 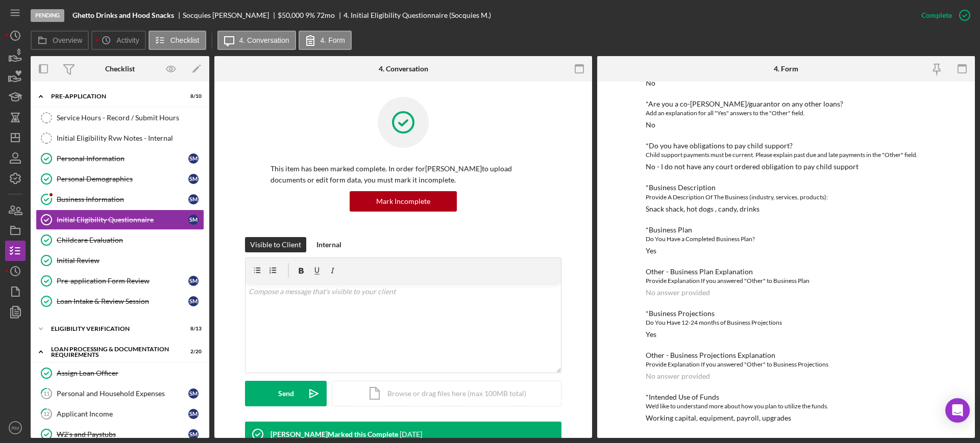 I want to click on div: *Do you have obligations to pay child support?, so click(x=786, y=146).